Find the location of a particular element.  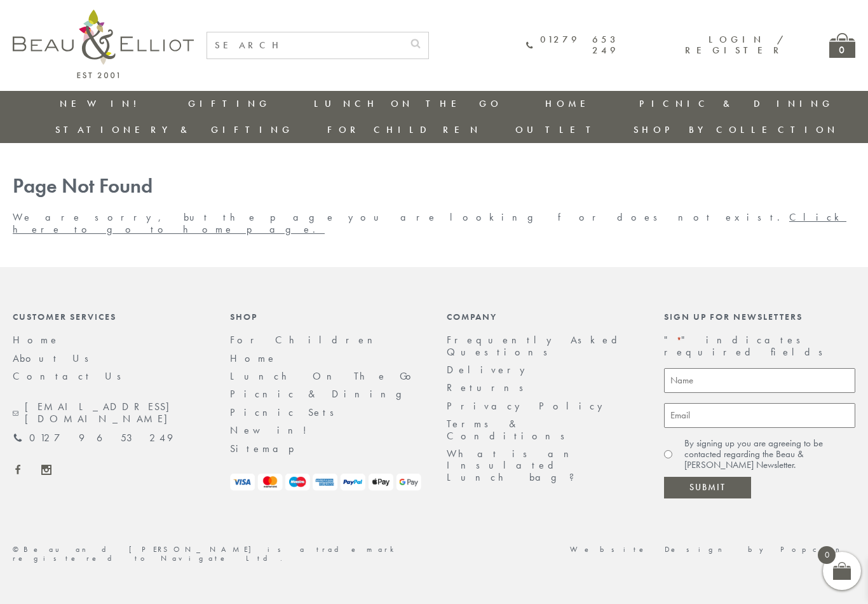

a: Outlet is located at coordinates (557, 129).